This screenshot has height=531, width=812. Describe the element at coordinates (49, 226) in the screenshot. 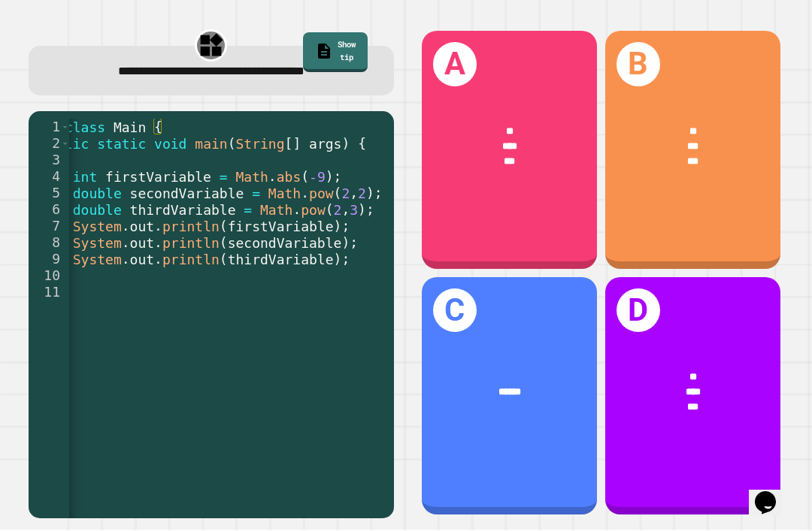

I see `div: 7` at that location.